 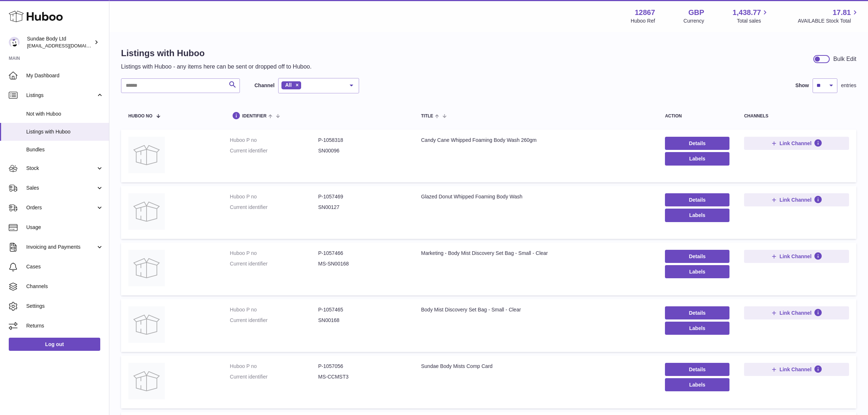 What do you see at coordinates (535, 309) in the screenshot?
I see `div: Body Mist Discovery Set Bag - Small - Clear` at bounding box center [535, 309].